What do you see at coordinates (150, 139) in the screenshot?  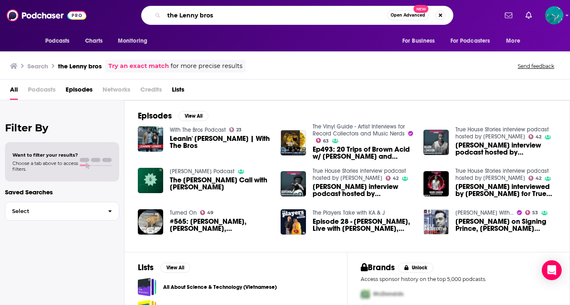 I see `img: Leanin' Lenny | With The Bros` at bounding box center [150, 139].